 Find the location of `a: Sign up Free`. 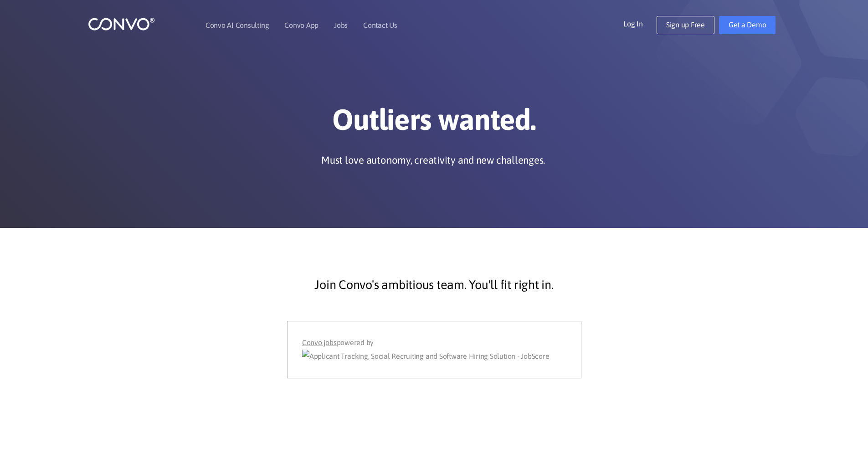

a: Sign up Free is located at coordinates (685, 25).